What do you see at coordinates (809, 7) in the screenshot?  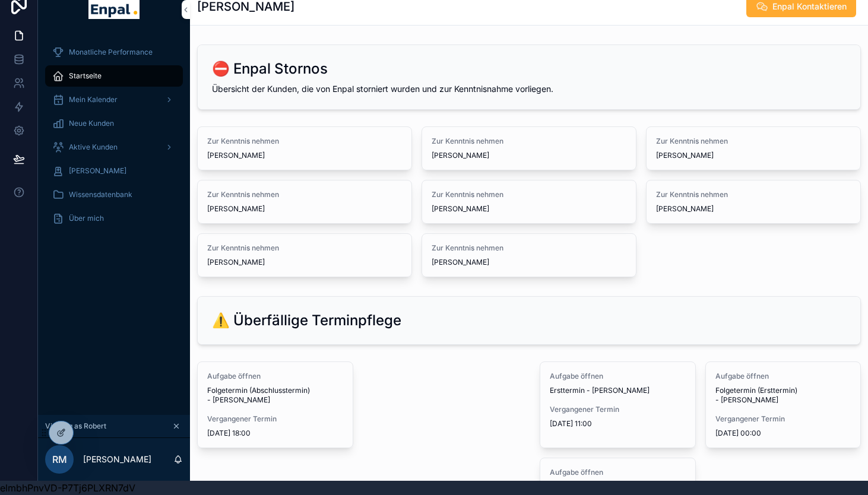 I see `span: Enpal Kontaktieren` at bounding box center [809, 7].